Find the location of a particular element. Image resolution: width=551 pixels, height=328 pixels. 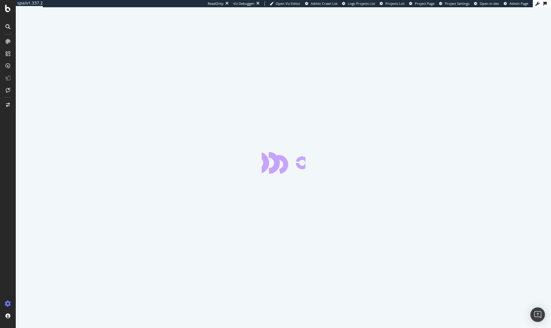

span: Project Page is located at coordinates (424, 3).